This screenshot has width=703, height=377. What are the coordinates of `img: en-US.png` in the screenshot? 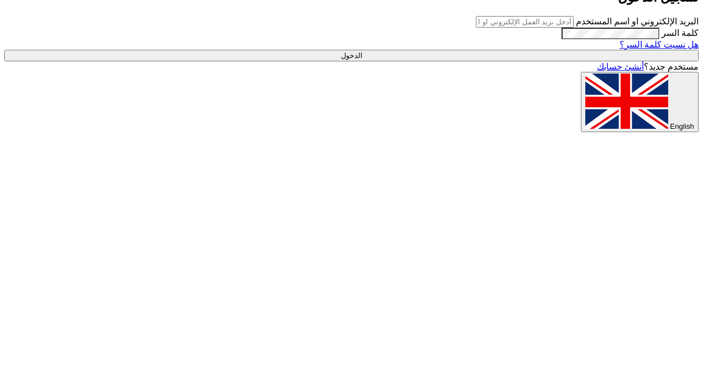 It's located at (627, 101).